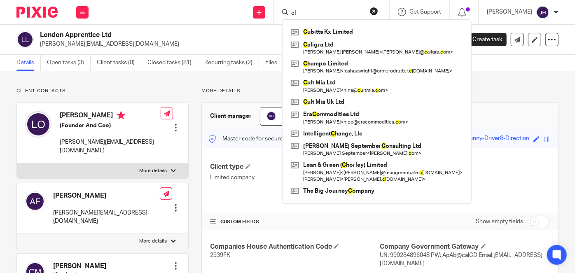  I want to click on div: Nature-Funny-Driver8-Direction, so click(487, 139).